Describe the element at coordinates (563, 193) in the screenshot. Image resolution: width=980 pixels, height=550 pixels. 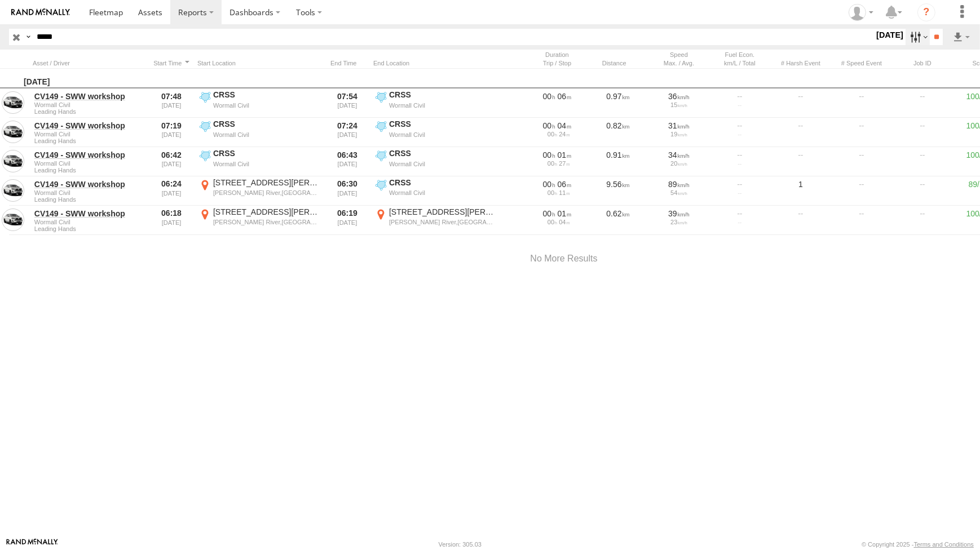
I see `span: 11` at that location.